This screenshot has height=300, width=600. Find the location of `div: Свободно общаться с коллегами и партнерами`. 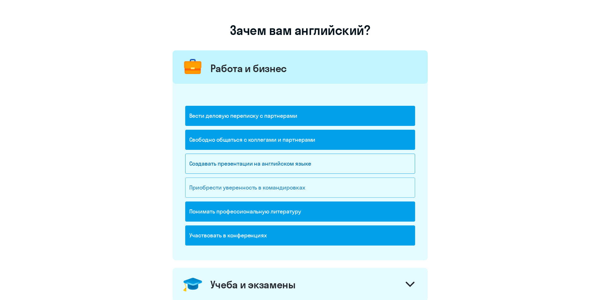

div: Свободно общаться с коллегами и партнерами is located at coordinates (300, 140).